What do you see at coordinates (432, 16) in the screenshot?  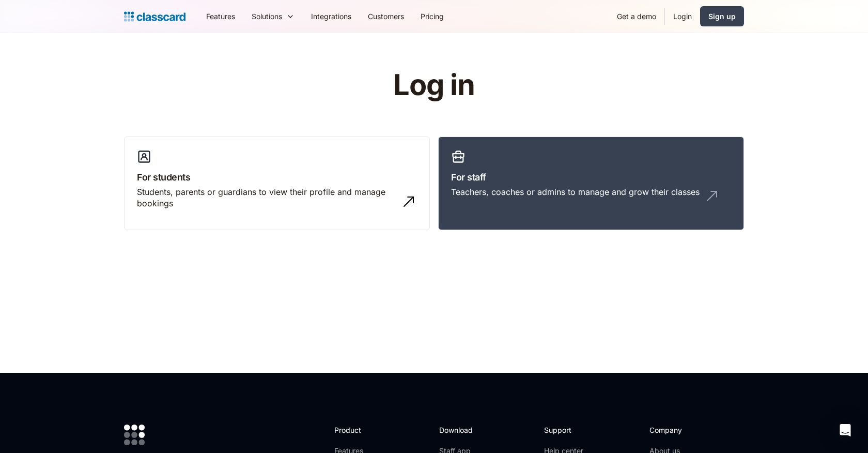 I see `a: Pricing` at bounding box center [432, 16].